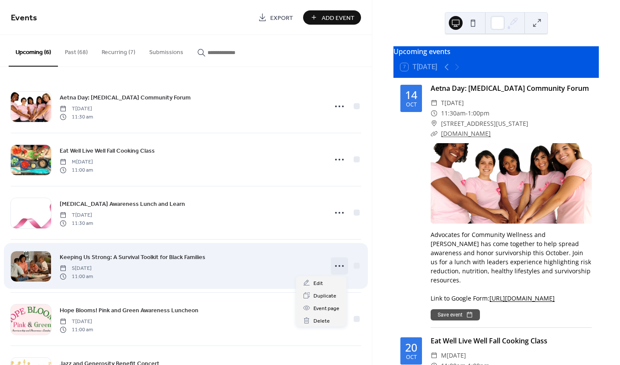 The width and height of the screenshot is (620, 365). I want to click on button: Recurring (7), so click(118, 50).